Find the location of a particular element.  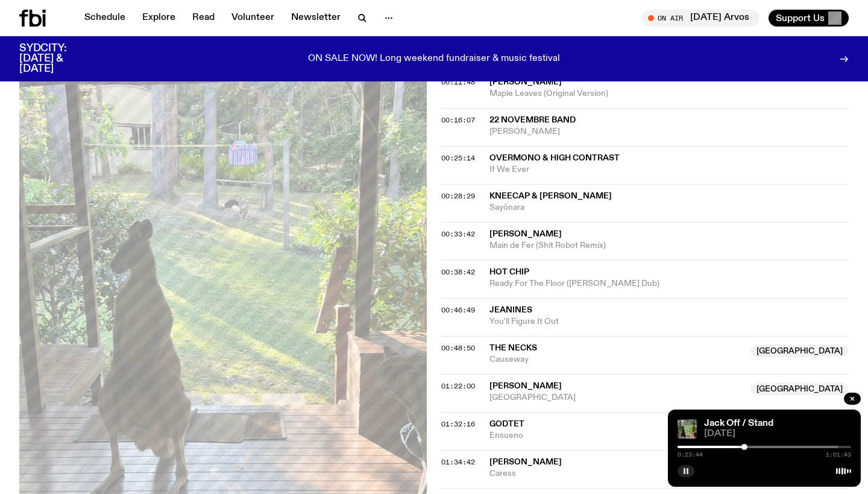

span: Support Us is located at coordinates (800, 18).